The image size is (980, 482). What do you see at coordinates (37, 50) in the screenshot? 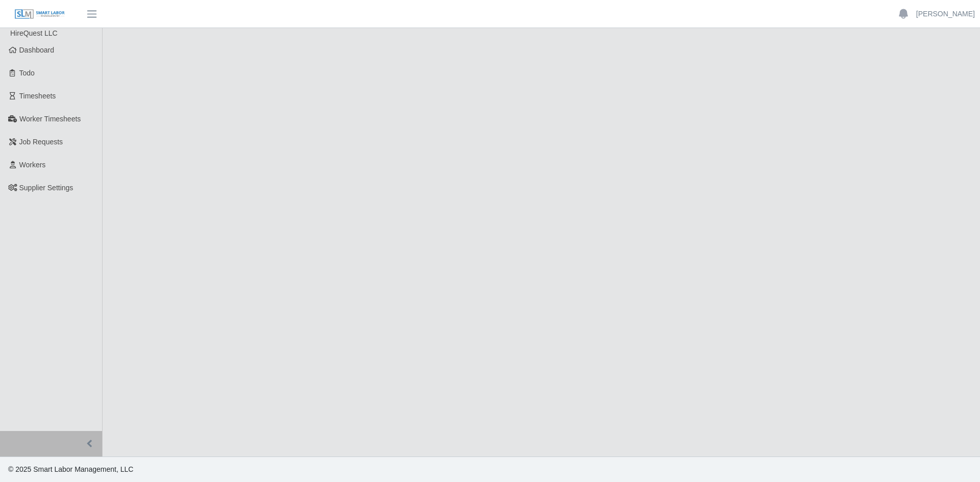
I see `span: Dashboard` at bounding box center [37, 50].